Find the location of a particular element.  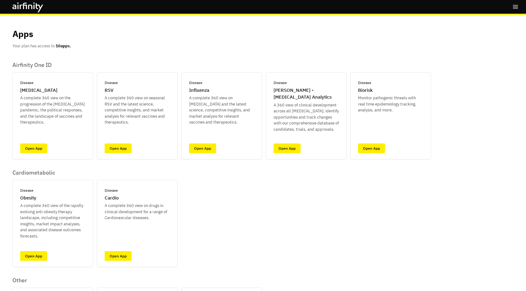

p: Cardio is located at coordinates (112, 198).